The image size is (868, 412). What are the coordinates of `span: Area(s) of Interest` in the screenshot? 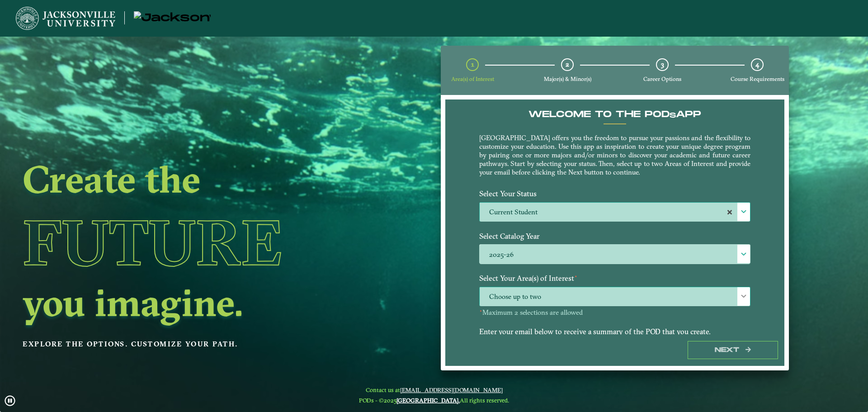 It's located at (472, 79).